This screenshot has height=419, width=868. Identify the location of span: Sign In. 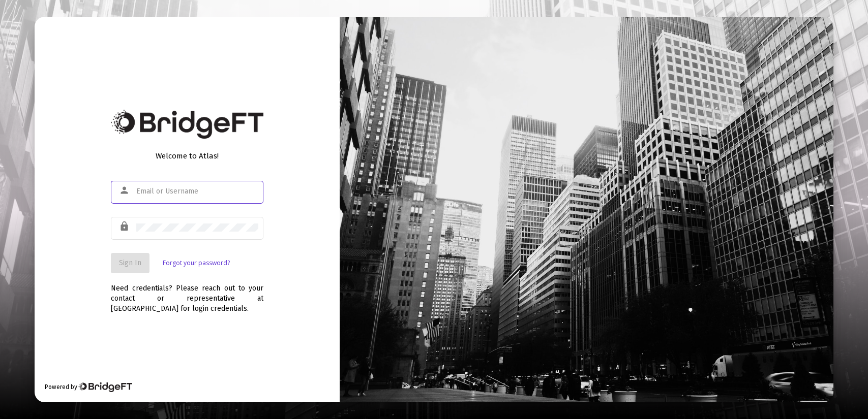
(130, 262).